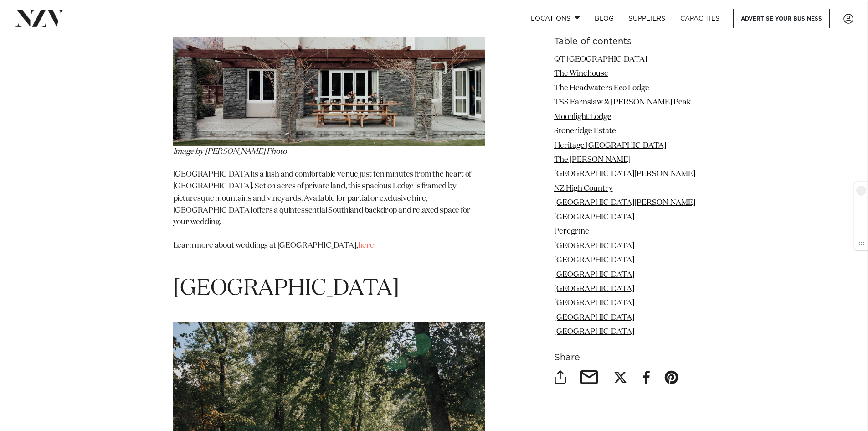 The width and height of the screenshot is (868, 431). Describe the element at coordinates (39, 18) in the screenshot. I see `img: nzv-logo.png` at that location.